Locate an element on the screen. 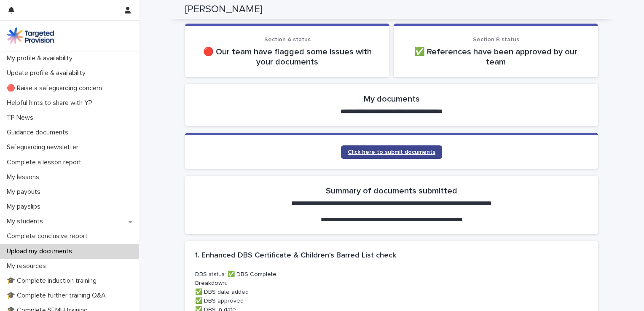 The width and height of the screenshot is (644, 311). p: TP News is located at coordinates (22, 118).